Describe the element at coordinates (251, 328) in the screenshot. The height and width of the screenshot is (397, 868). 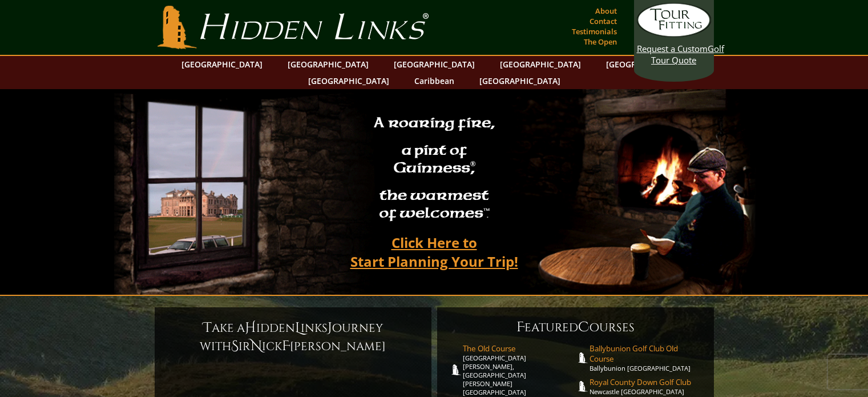
I see `span: H` at that location.